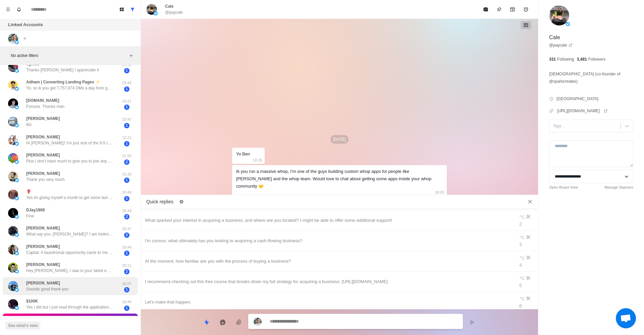  Describe the element at coordinates (258, 160) in the screenshot. I see `p: 18:35` at that location.